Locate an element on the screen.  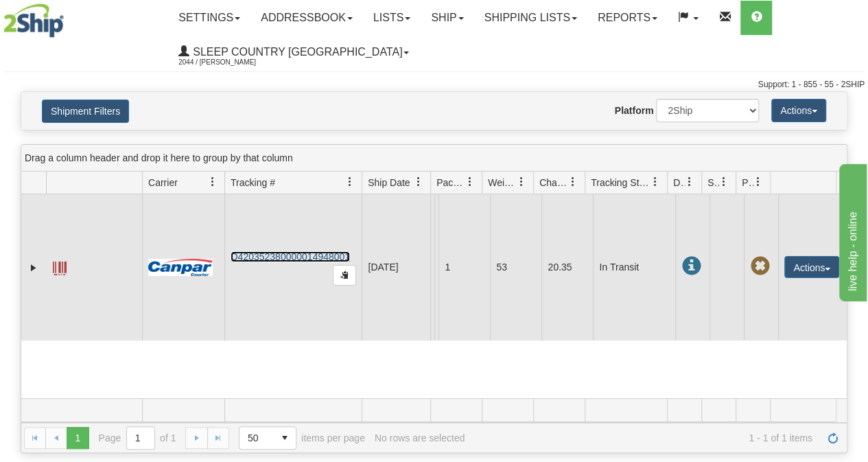
a: Shipment Issues filter column settings is located at coordinates (724, 182).